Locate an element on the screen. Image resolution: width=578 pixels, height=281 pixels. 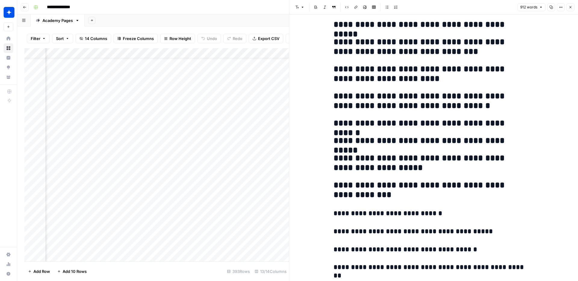
div: Academy Pages is located at coordinates (57, 20).